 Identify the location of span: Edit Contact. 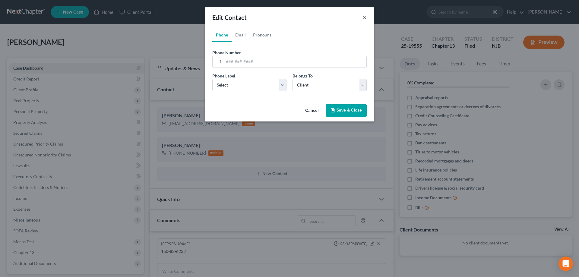
(230, 18).